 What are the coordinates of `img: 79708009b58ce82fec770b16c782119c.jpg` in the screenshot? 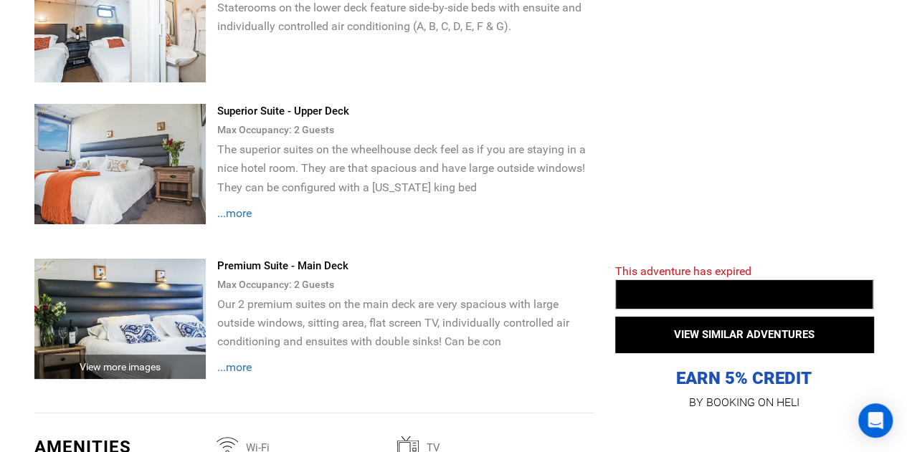 It's located at (120, 164).